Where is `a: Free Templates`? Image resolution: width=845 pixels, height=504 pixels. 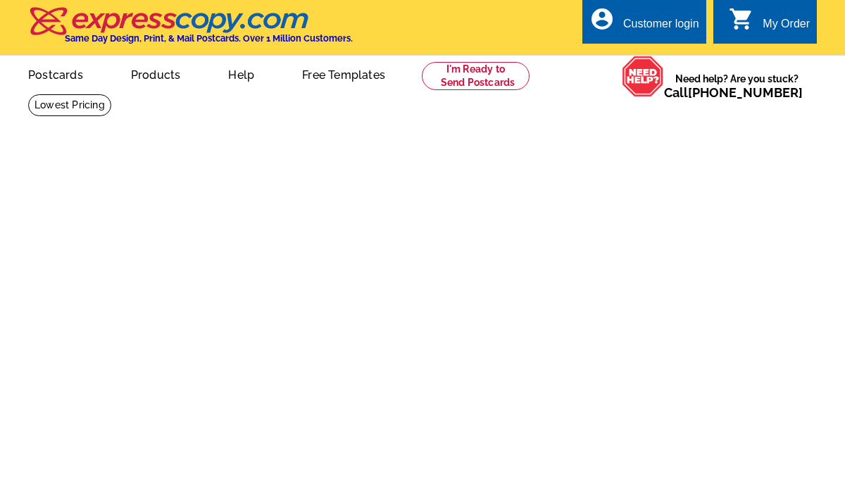 a: Free Templates is located at coordinates (343, 73).